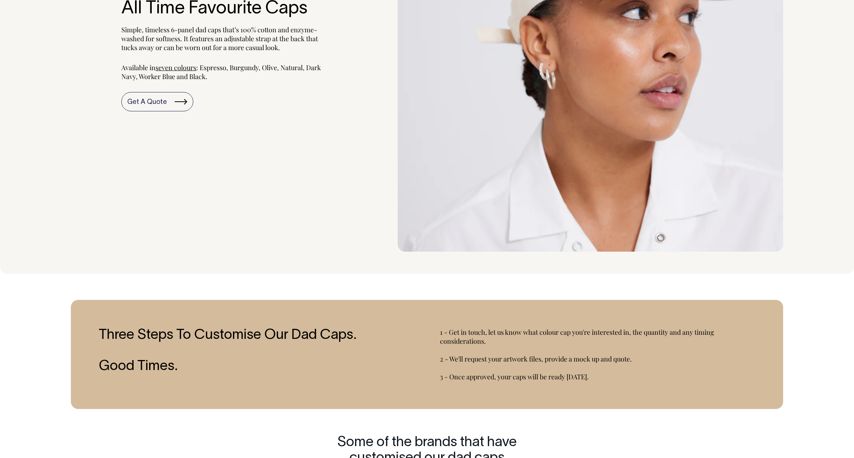 This screenshot has height=458, width=854. Describe the element at coordinates (227, 72) in the screenshot. I see `p: Available in : Espresso, Burgundy, Olive, Natural, Dark Navy, Worker Blue and Black.` at that location.